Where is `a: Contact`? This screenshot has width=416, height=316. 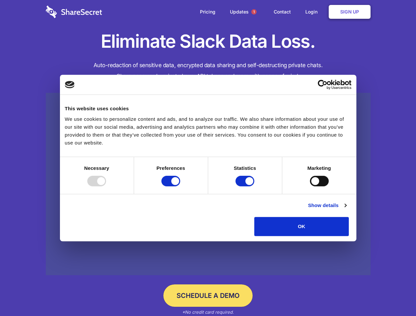 a: Contact is located at coordinates (282, 12).